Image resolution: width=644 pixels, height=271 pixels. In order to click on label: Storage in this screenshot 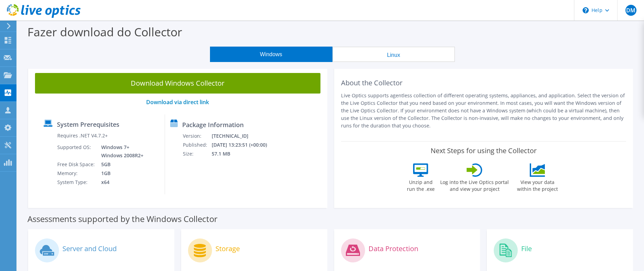, I will do `click(228, 249)`.